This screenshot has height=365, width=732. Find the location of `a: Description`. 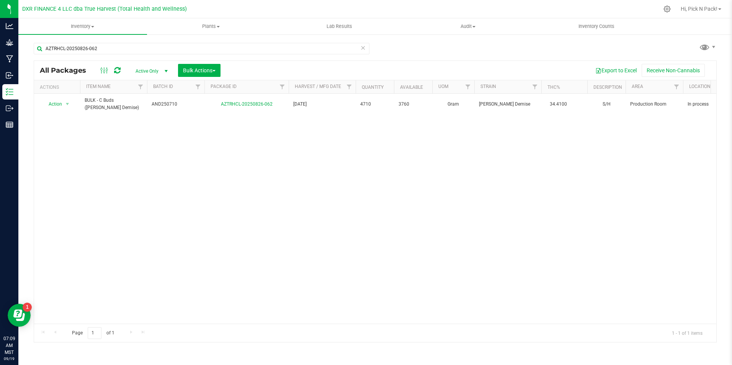

a: Description is located at coordinates (608, 87).